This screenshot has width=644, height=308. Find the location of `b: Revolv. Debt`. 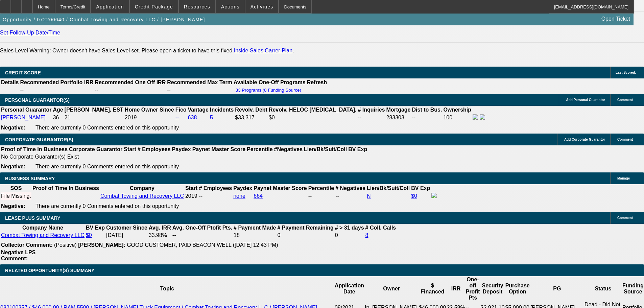

b: Revolv. Debt is located at coordinates (251, 109).